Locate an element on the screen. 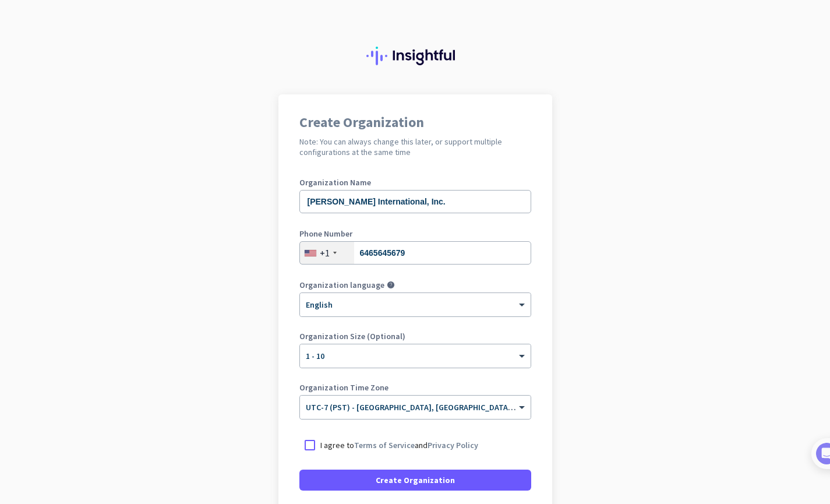 Image resolution: width=830 pixels, height=504 pixels. h2: Note: You can always change this later, or support multiple configurations at the same time is located at coordinates (415, 146).